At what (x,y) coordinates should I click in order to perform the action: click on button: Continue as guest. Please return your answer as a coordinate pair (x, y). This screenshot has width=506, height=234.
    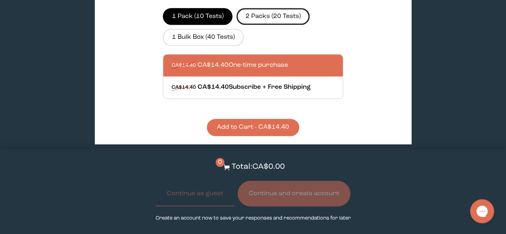
    Looking at the image, I should click on (195, 194).